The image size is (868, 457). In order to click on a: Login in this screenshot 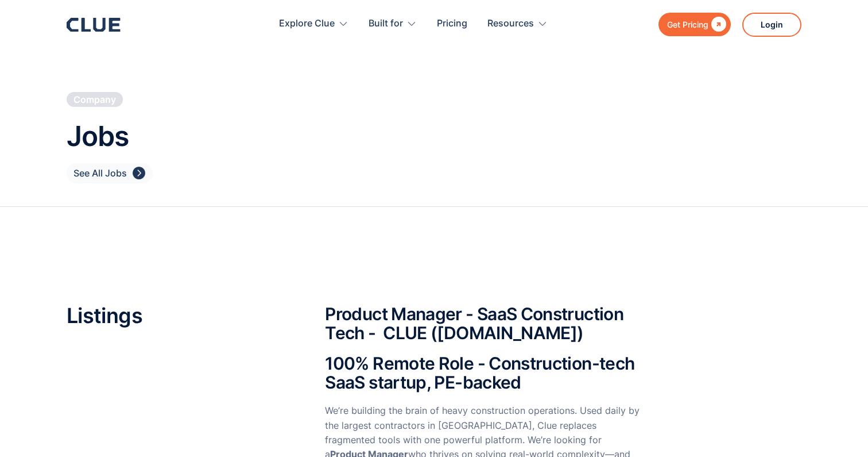, I will do `click(771, 25)`.